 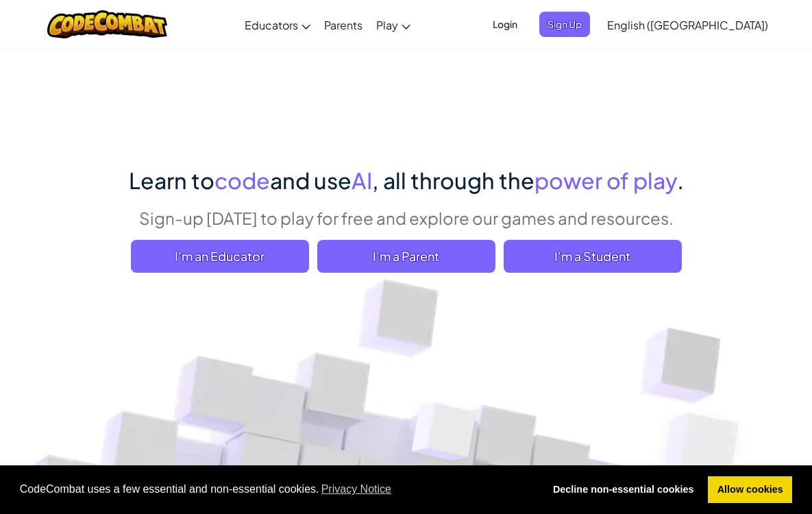 I want to click on a: Educators, so click(x=278, y=25).